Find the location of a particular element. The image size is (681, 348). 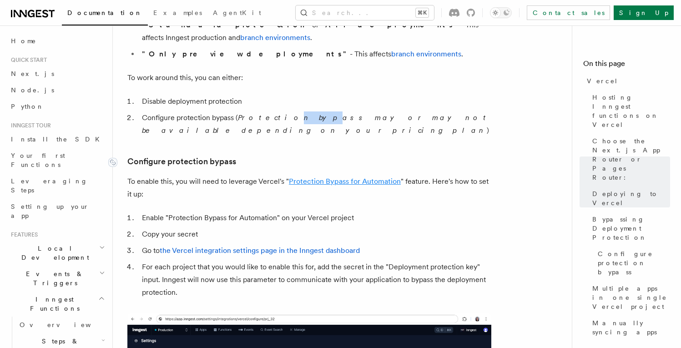

button: Search...⌘K is located at coordinates (365, 13).